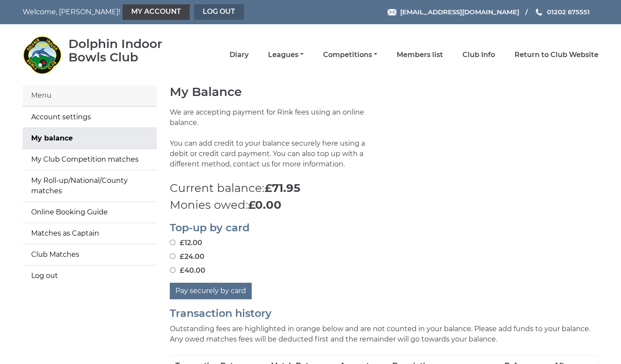 The image size is (621, 364). What do you see at coordinates (264, 205) in the screenshot?
I see `strong: £0.00` at bounding box center [264, 205].